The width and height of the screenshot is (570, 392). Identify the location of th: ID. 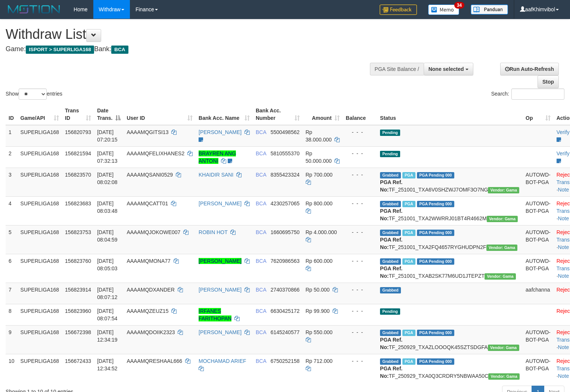
(12, 114).